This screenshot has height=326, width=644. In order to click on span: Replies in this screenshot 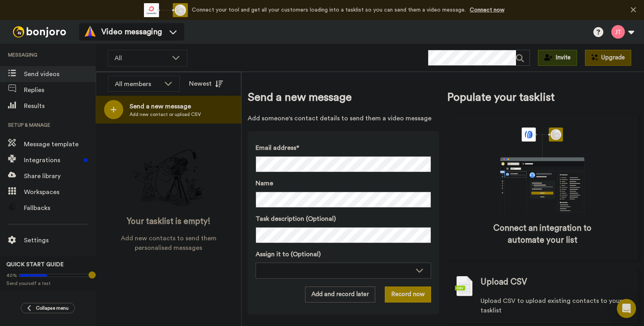, I will do `click(60, 90)`.